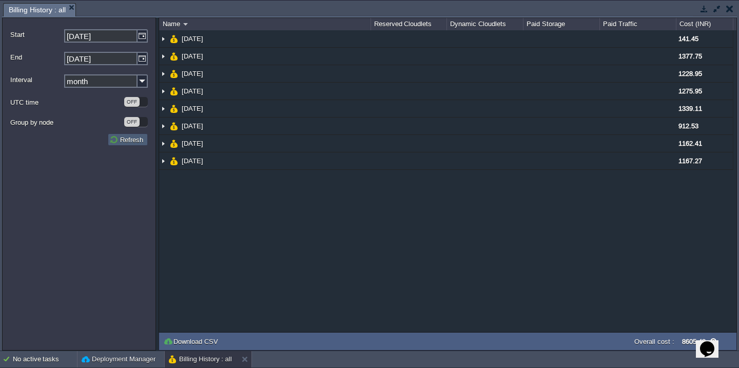 The width and height of the screenshot is (739, 368). What do you see at coordinates (705, 24) in the screenshot?
I see `div: Cost (INR)` at bounding box center [705, 24].